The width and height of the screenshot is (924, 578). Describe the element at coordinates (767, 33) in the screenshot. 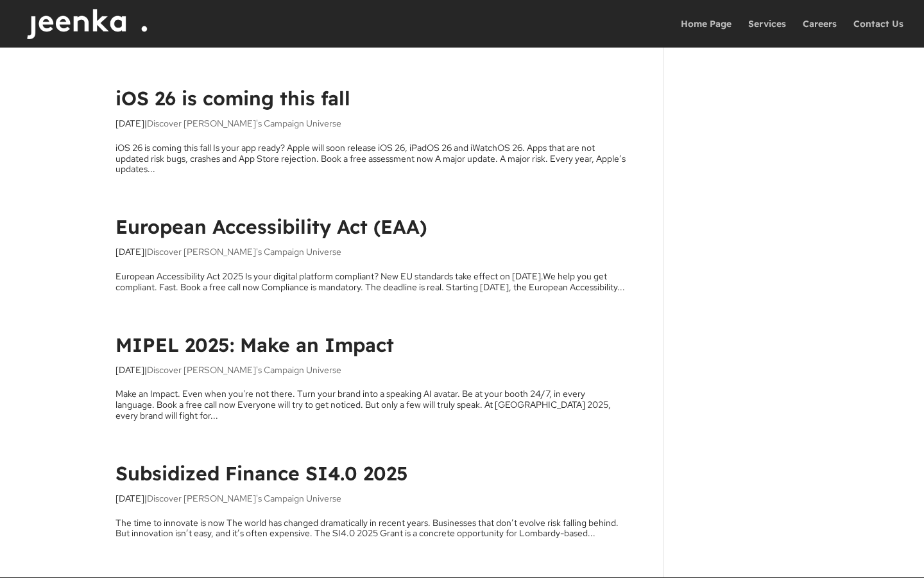

I see `a: Services` at that location.